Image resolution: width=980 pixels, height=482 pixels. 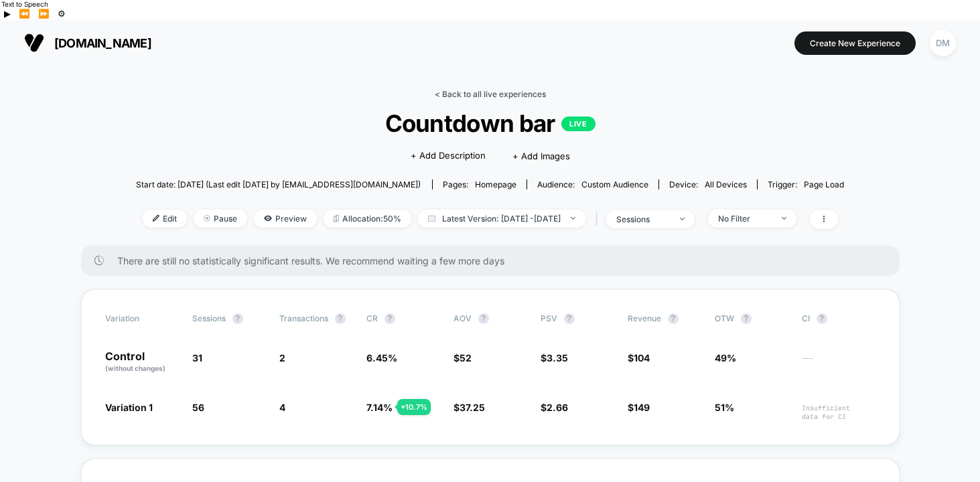 What do you see at coordinates (708, 184) in the screenshot?
I see `span: Device:` at bounding box center [708, 184].